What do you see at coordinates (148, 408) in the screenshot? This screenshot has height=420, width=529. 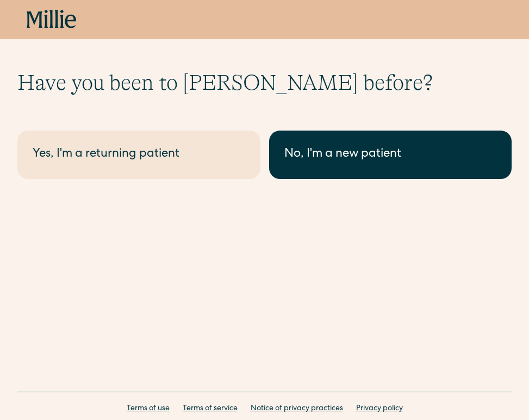 I see `a: Terms of use` at bounding box center [148, 408].